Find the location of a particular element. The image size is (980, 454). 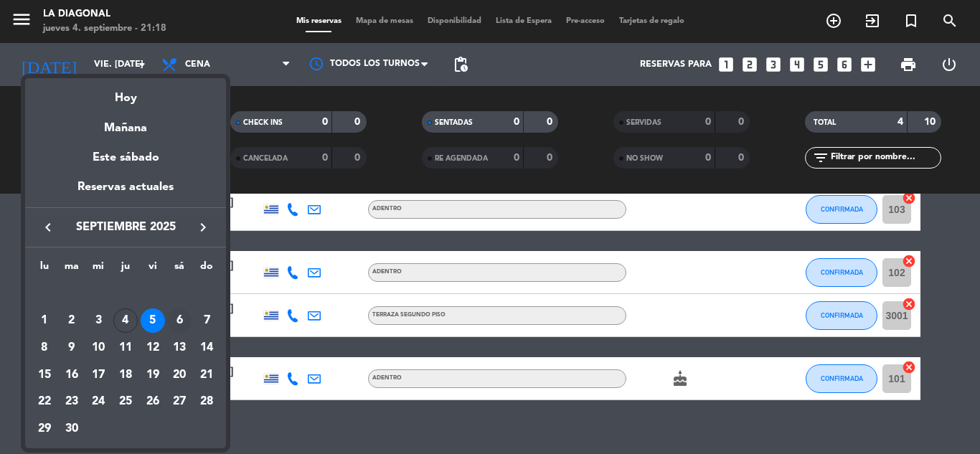

div: 21 is located at coordinates (207, 375).